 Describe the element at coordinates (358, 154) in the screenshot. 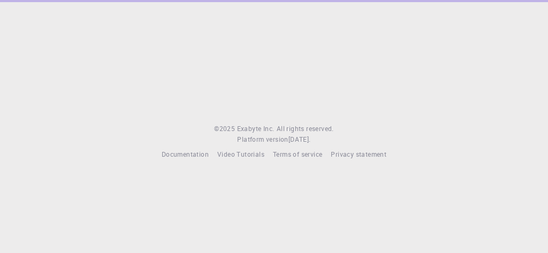

I see `span: Privacy statement` at that location.